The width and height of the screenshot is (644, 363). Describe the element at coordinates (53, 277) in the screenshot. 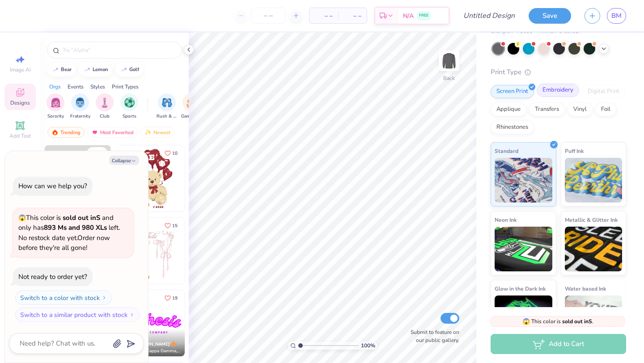

I see `div: Not ready to order yet?` at that location.